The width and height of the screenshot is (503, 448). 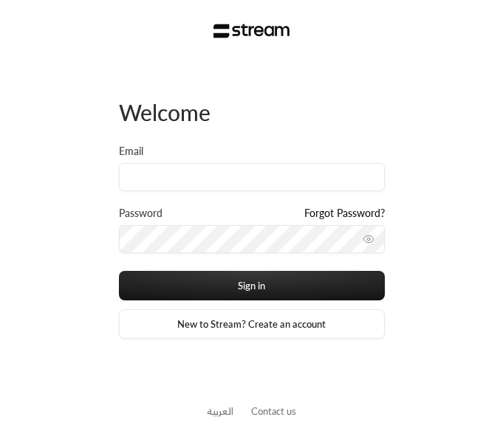 I want to click on label: Email, so click(x=131, y=151).